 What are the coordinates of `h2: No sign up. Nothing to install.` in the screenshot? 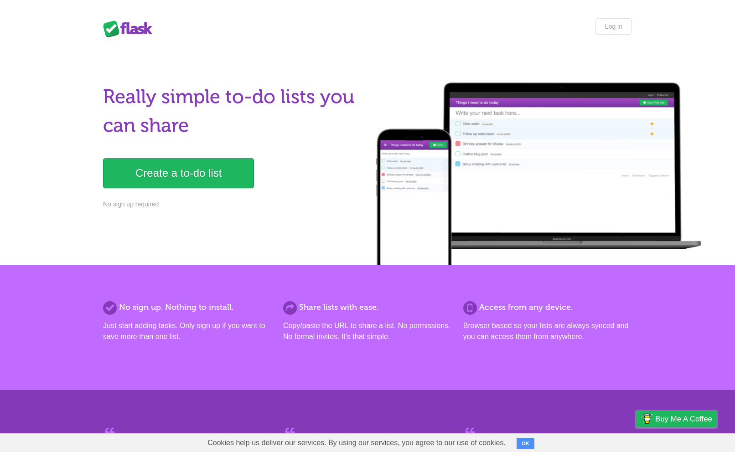 It's located at (187, 307).